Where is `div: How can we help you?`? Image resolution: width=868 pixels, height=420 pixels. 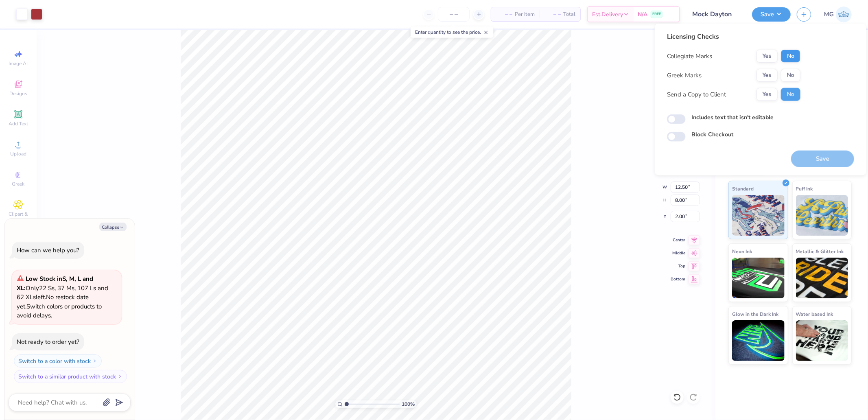
div: How can we help you? is located at coordinates (48, 251).